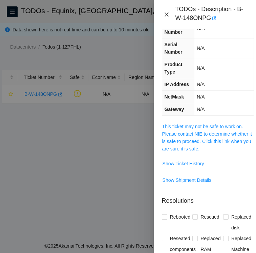  What do you see at coordinates (180, 217) in the screenshot?
I see `span: Rebooted` at bounding box center [180, 217].